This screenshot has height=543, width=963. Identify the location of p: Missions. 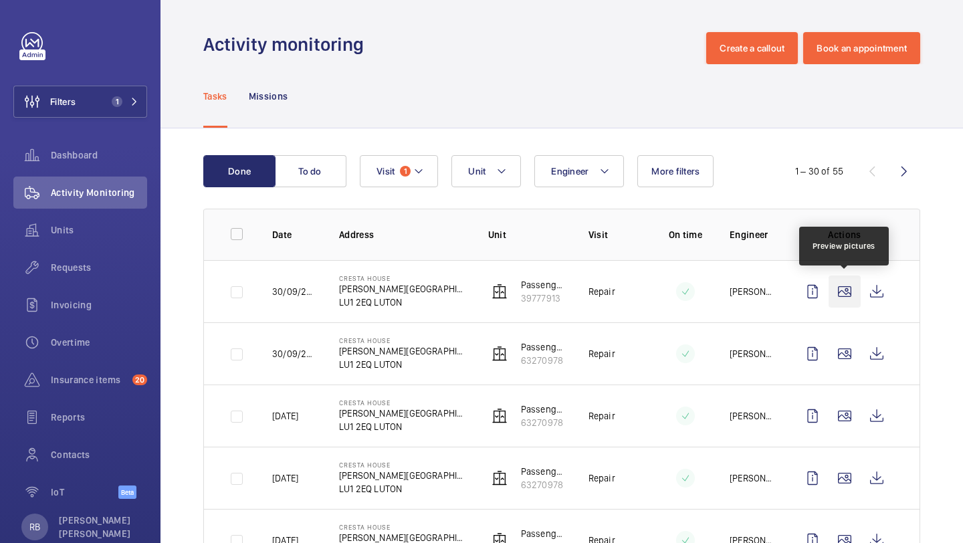
(268, 96).